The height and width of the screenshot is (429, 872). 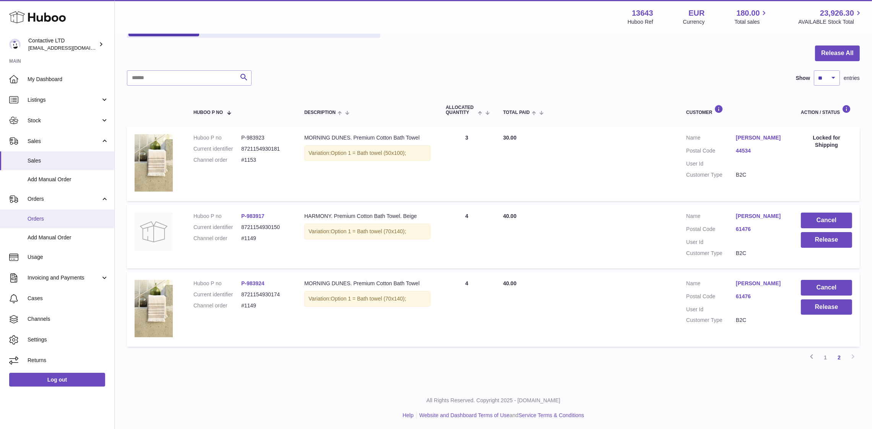 What do you see at coordinates (826, 358) in the screenshot?
I see `a: 1` at bounding box center [826, 358].